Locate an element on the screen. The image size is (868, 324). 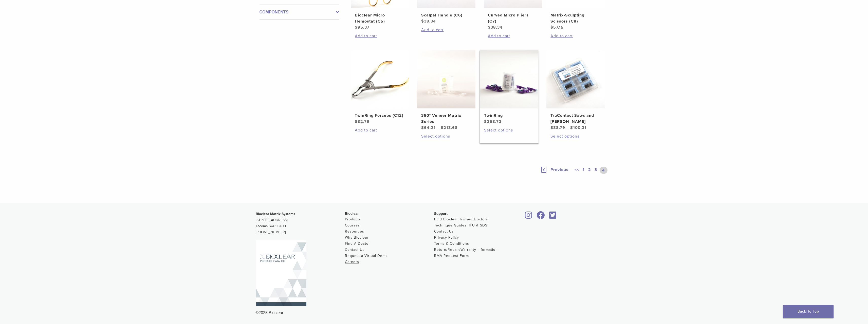
a: Return/Repair/Warranty Information is located at coordinates (465, 249).